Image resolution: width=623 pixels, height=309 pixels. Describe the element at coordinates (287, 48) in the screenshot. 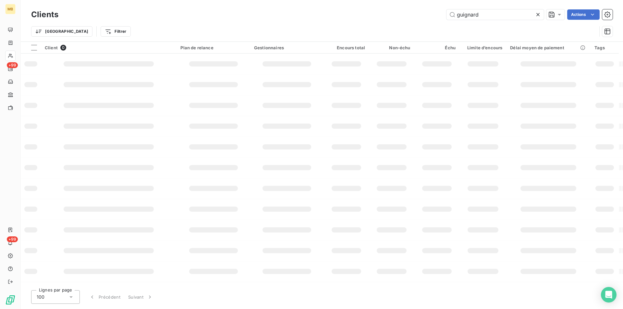

I see `div: Gestionnaires` at that location.